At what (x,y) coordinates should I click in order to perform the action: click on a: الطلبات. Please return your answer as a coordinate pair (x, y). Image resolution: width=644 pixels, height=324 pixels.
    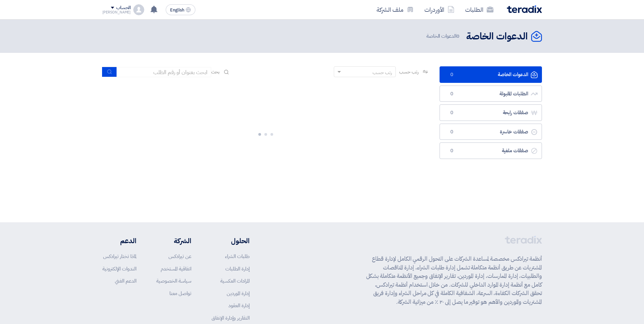
    Looking at the image, I should click on (479, 9).